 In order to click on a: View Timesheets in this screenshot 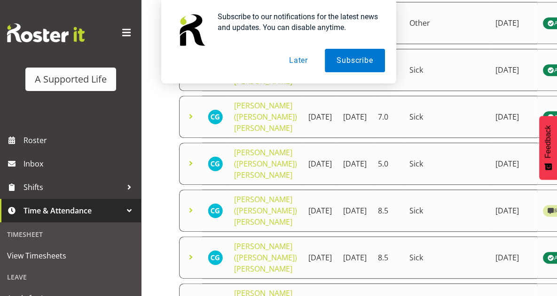, I will do `click(70, 256)`.